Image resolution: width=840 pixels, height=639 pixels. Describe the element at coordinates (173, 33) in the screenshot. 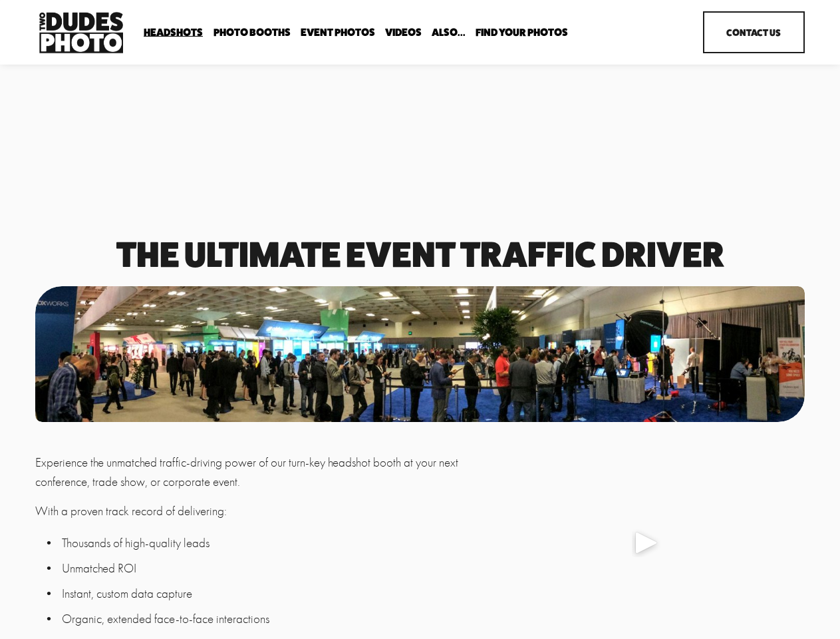

I see `span: Headshots` at that location.